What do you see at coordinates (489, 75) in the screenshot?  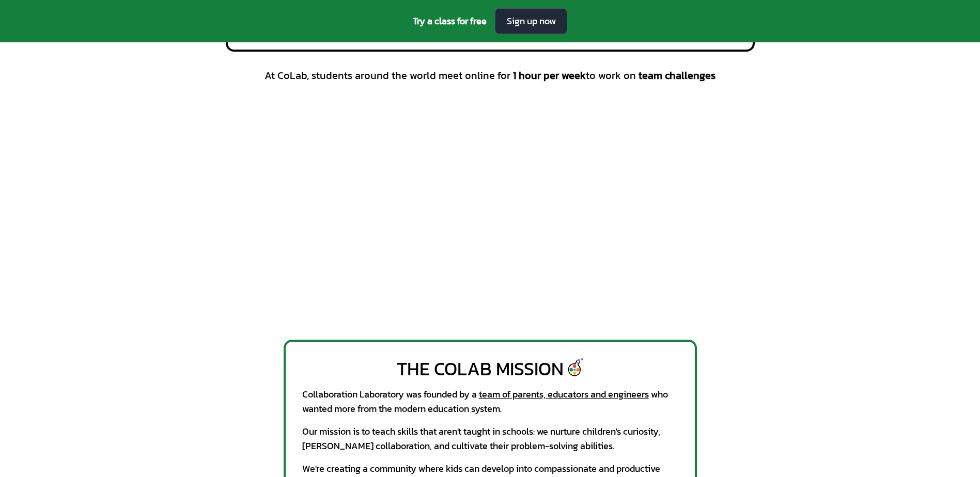 I see `span: At CoLab, students around the world meet online for to work on` at bounding box center [489, 75].